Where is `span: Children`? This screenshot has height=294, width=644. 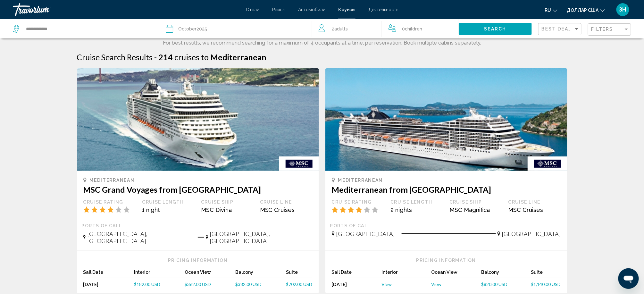 span: Children is located at coordinates (414, 29).